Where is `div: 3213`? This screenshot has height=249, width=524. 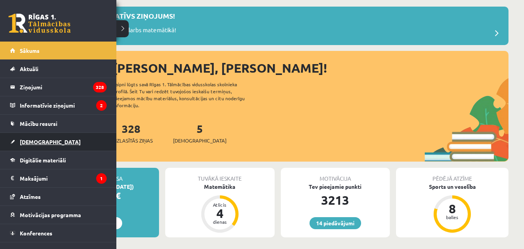 div: 3213 is located at coordinates (336, 200).